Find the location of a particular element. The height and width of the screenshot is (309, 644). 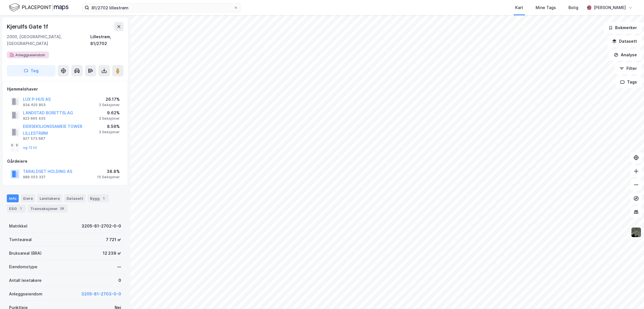

div: Datasett is located at coordinates (75, 199).